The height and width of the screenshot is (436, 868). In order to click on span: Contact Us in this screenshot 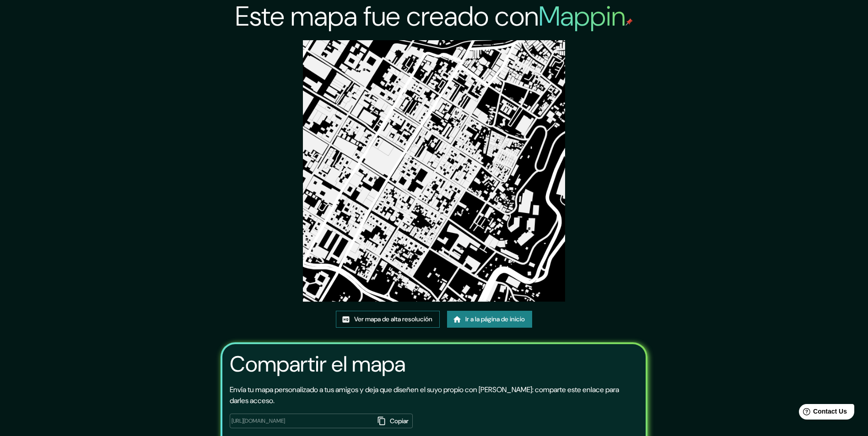, I will do `click(43, 11)`.